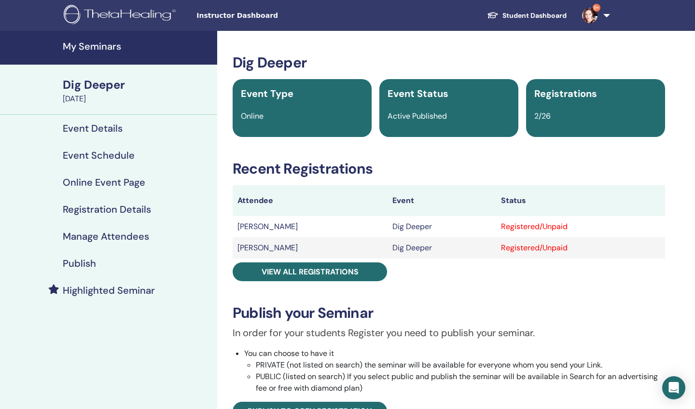 The height and width of the screenshot is (409, 695). What do you see at coordinates (493, 15) in the screenshot?
I see `img: graduation-cap-white.svg` at bounding box center [493, 15].